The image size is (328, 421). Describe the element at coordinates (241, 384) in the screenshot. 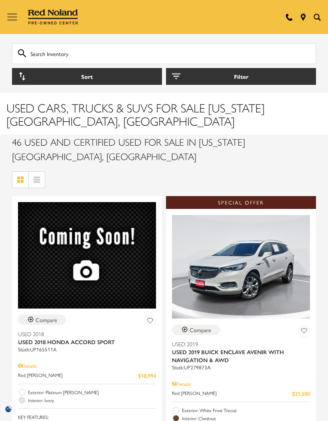

I see `div: Pricing Details - Used 2019 Buick Enclave Avenir With Navigation & AWD` at that location.